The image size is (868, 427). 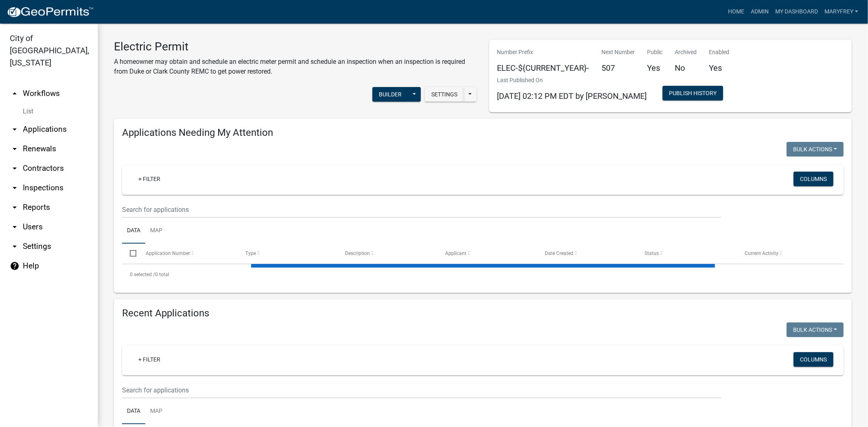 I want to click on p: Next Number, so click(x=619, y=52).